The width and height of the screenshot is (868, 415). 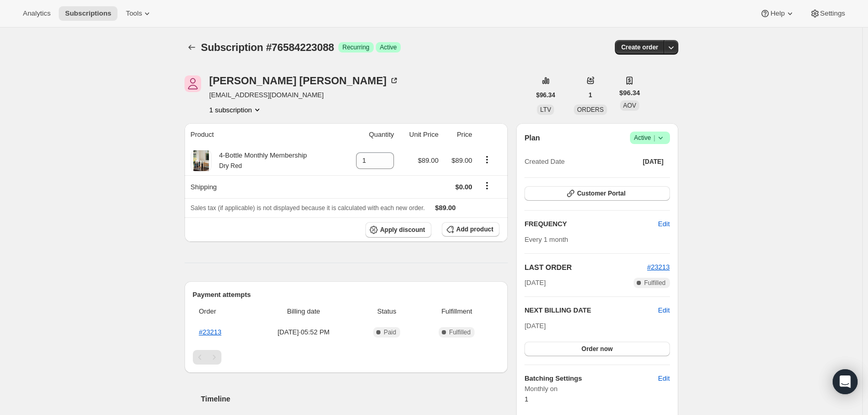 I want to click on th: Quantity, so click(x=370, y=135).